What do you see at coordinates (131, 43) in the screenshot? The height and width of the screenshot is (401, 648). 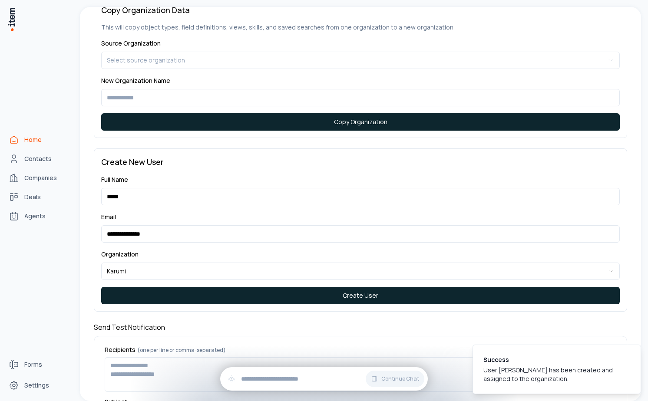 I see `label: Source Organization` at bounding box center [131, 43].